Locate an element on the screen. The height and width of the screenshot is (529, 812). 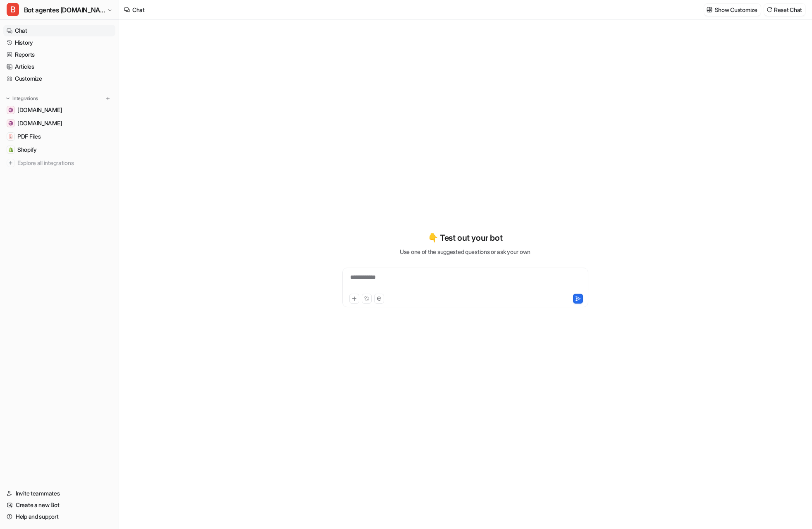
a: Articles is located at coordinates (59, 67).